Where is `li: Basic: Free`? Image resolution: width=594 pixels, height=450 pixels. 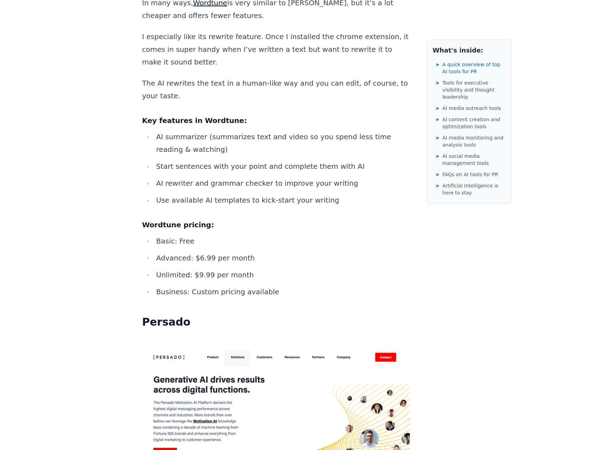
li: Basic: Free is located at coordinates (282, 241).